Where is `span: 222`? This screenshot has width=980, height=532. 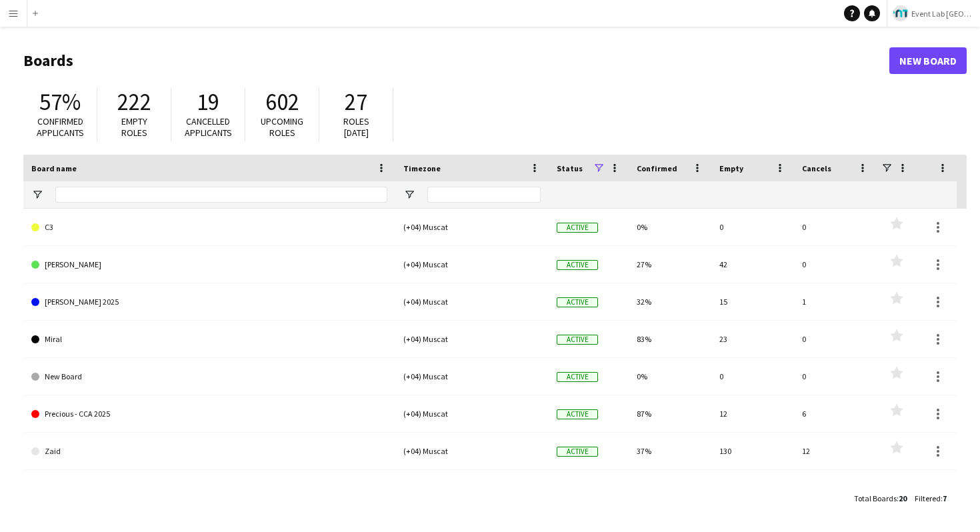 span: 222 is located at coordinates (134, 102).